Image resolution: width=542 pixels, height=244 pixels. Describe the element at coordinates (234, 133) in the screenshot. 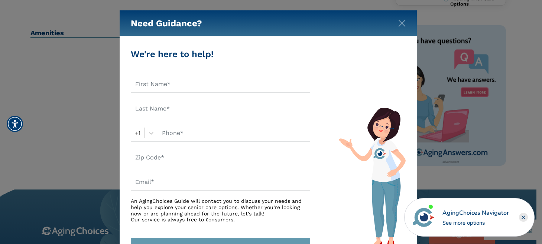

I see `input: Phone*` at that location.